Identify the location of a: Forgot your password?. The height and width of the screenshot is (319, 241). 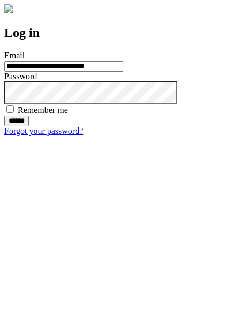
(43, 130).